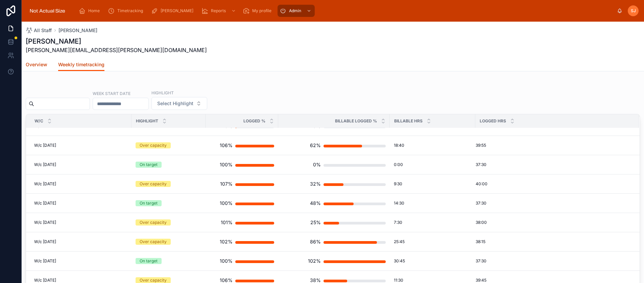  What do you see at coordinates (242, 242) in the screenshot?
I see `a: 102%` at bounding box center [242, 242].